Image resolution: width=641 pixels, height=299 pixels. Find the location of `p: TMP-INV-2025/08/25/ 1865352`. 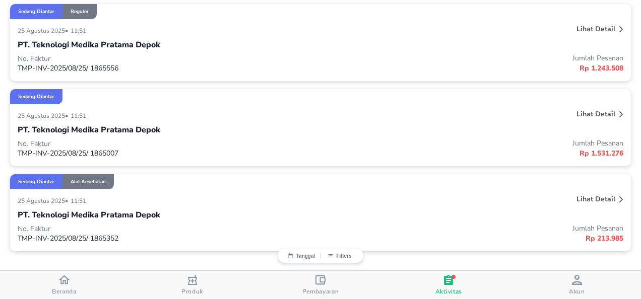

p: TMP-INV-2025/08/25/ 1865352 is located at coordinates (169, 238).